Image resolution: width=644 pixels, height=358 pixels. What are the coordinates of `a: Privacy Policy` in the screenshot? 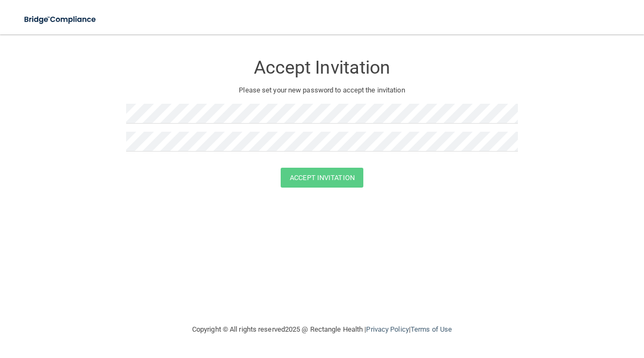 It's located at (387, 329).